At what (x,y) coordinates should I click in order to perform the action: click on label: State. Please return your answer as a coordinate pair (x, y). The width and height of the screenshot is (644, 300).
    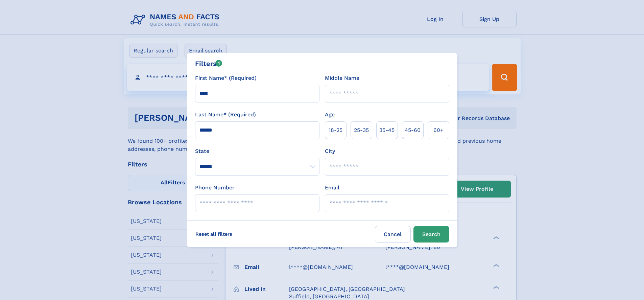
    Looking at the image, I should click on (258, 151).